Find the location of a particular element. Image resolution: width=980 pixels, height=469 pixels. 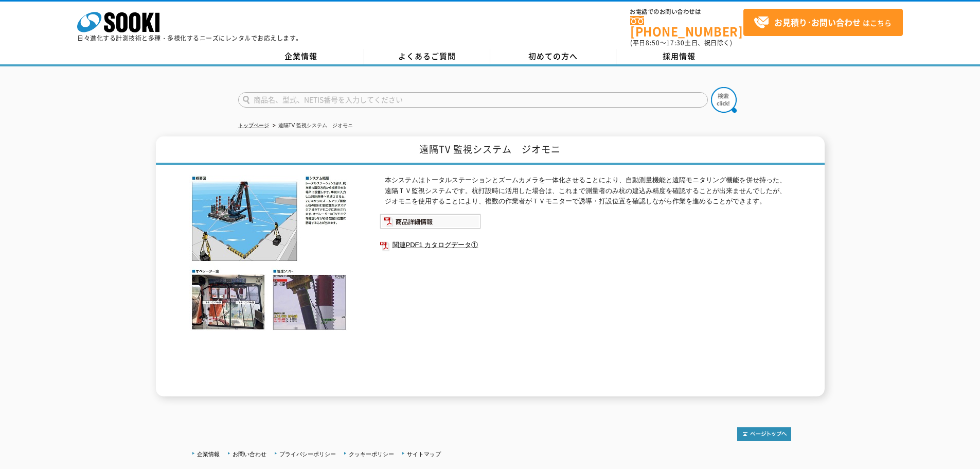

img: 遠隔TV 監視システム ジオモニ is located at coordinates (269, 253).